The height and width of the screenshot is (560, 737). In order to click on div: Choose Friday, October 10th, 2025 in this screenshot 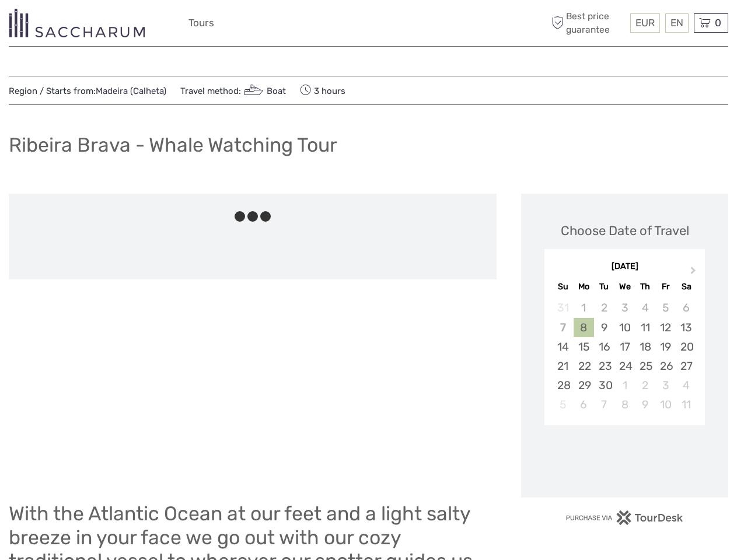, I will do `click(665, 405)`.